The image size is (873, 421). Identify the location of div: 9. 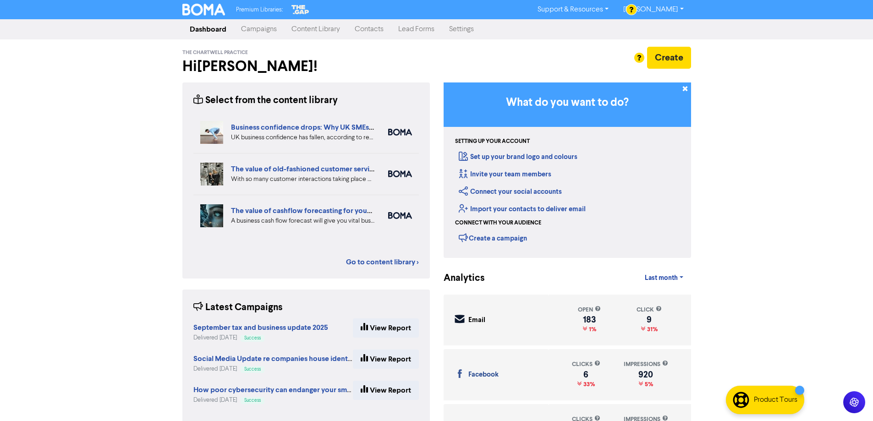
(649, 320).